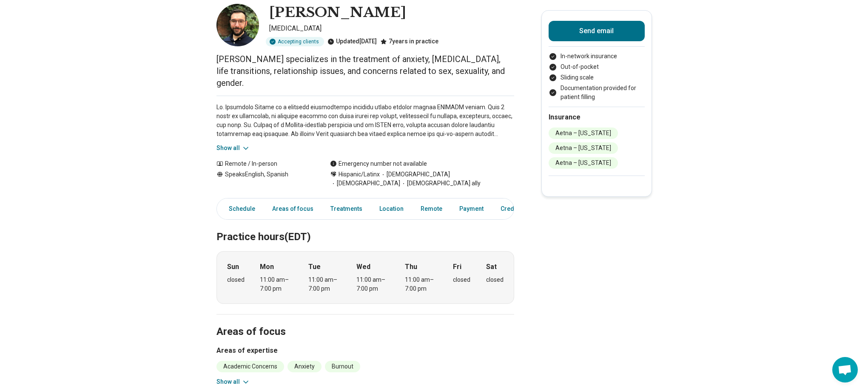 The image size is (868, 391). Describe the element at coordinates (295, 42) in the screenshot. I see `div: Accepting clients` at that location.